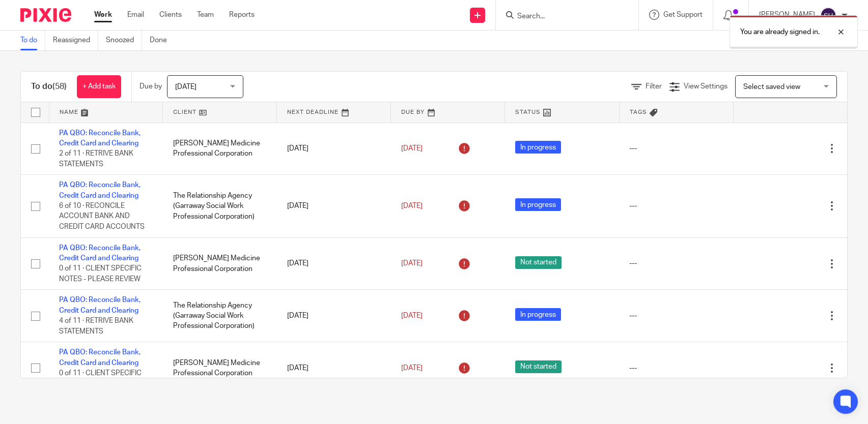  Describe the element at coordinates (60, 86) in the screenshot. I see `span: (58)` at that location.